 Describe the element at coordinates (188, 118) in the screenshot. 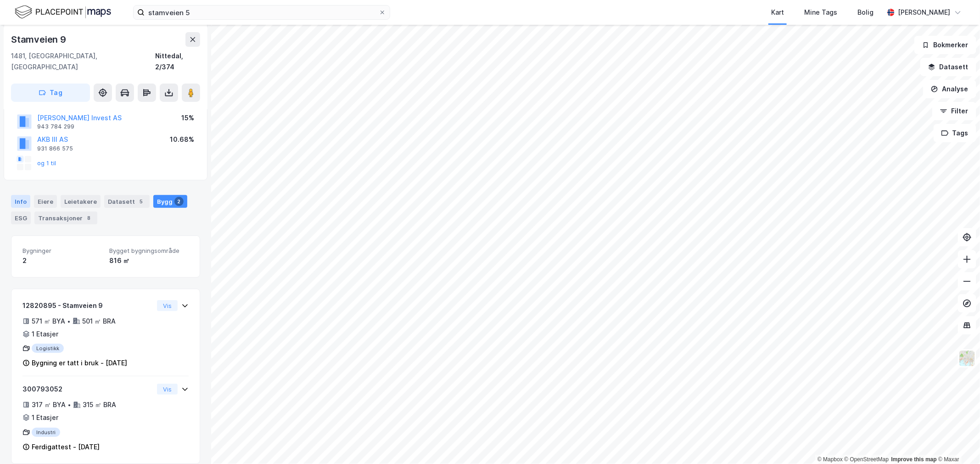

I see `div: 15%` at that location.